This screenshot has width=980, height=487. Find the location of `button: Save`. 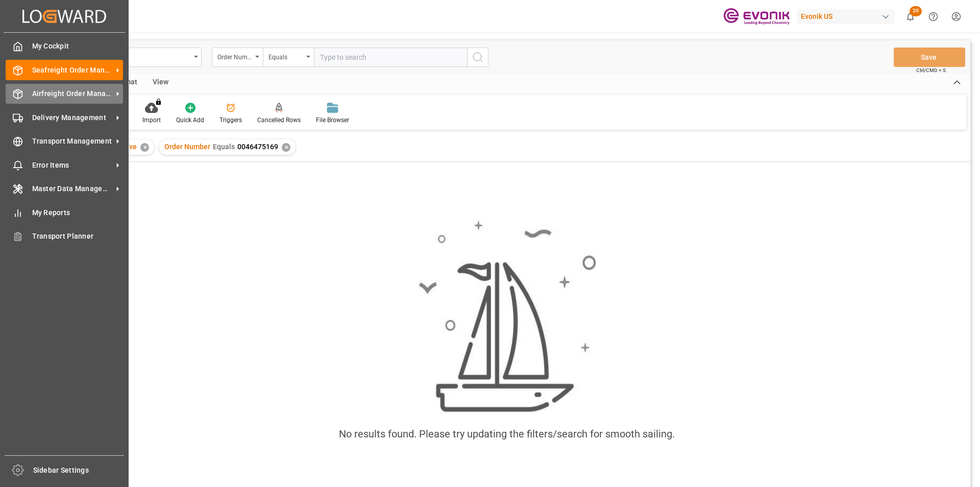

button: Save is located at coordinates (929, 57).